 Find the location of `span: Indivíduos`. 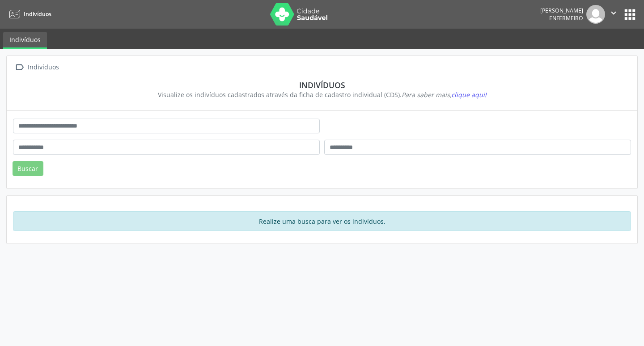

span: Indivíduos is located at coordinates (38, 14).